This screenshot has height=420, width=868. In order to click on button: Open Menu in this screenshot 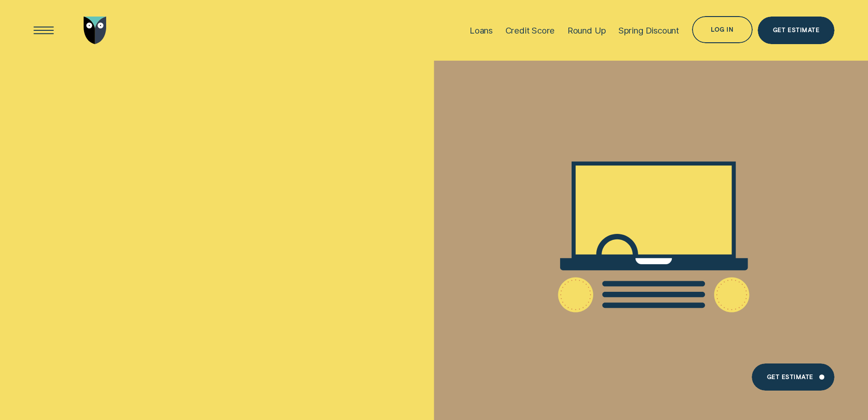, I will do `click(43, 30)`.